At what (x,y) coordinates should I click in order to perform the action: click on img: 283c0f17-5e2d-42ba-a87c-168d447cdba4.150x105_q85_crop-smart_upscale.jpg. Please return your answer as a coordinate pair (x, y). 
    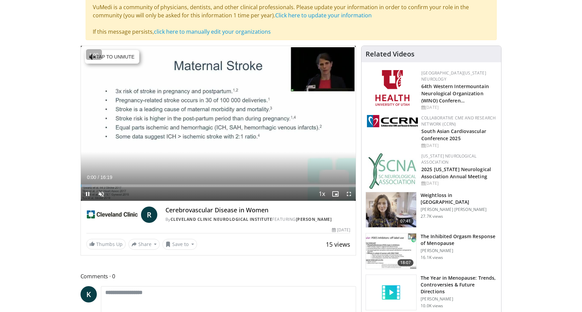
    Looking at the image, I should click on (391, 251).